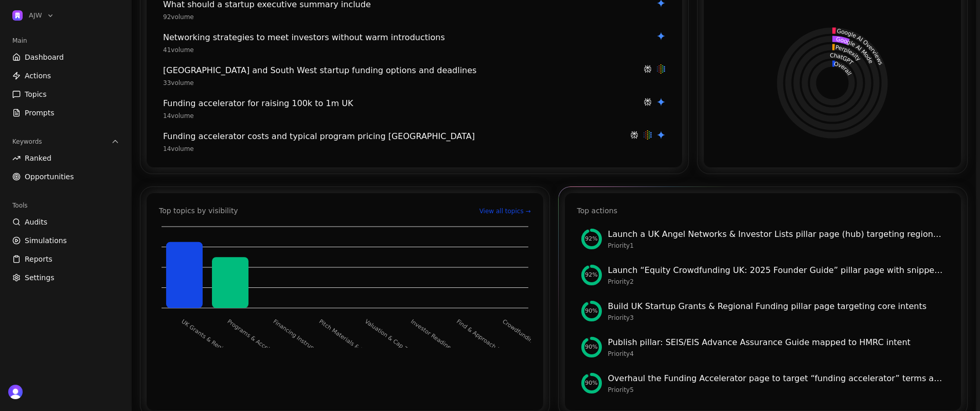 The width and height of the screenshot is (980, 411). What do you see at coordinates (66, 206) in the screenshot?
I see `div: Tools` at bounding box center [66, 206].